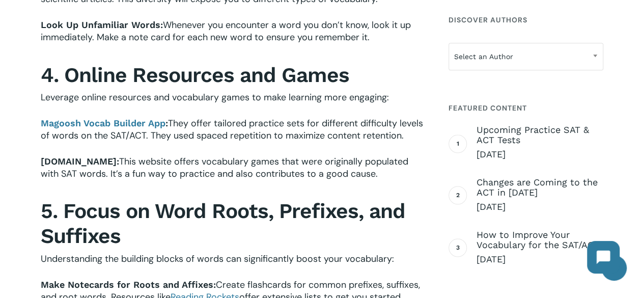  Describe the element at coordinates (215, 97) in the screenshot. I see `span: Leverage online resources and vocabulary games to make learning more engaging:` at that location.